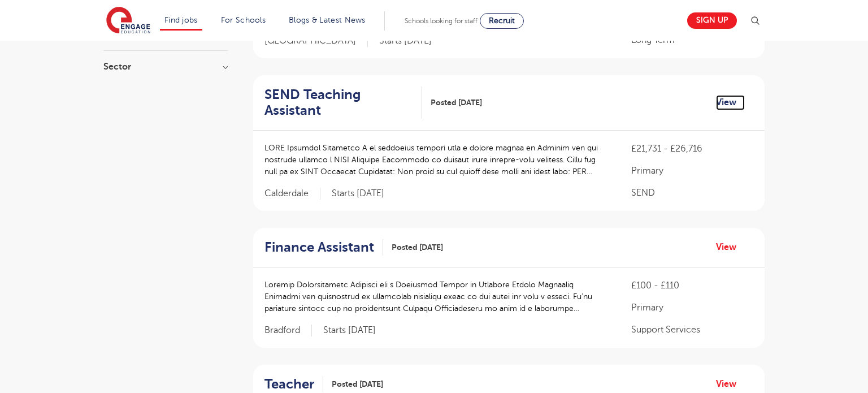 This screenshot has height=393, width=868. Describe the element at coordinates (319, 247) in the screenshot. I see `h2: Finance Assistant` at that location.